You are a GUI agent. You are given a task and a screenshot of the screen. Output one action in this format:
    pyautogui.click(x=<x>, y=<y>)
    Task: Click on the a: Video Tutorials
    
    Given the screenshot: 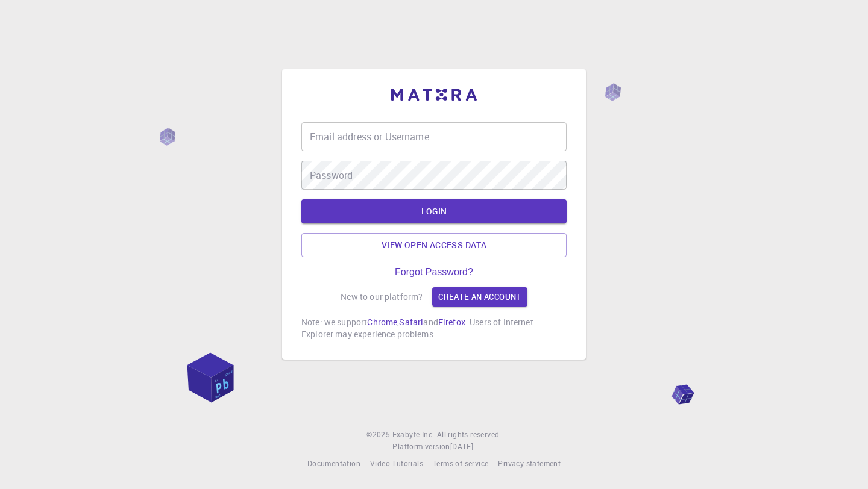 What is the action you would take?
    pyautogui.click(x=397, y=464)
    